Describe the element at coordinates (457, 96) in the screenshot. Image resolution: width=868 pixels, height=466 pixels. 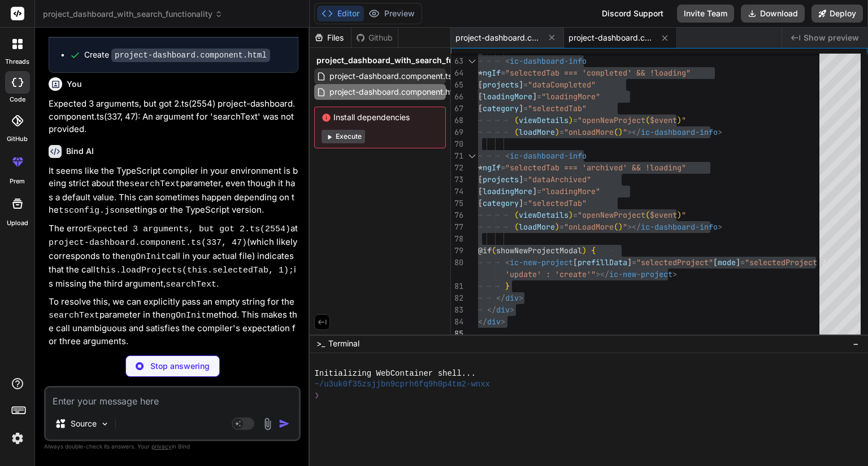
I see `div: 66` at that location.